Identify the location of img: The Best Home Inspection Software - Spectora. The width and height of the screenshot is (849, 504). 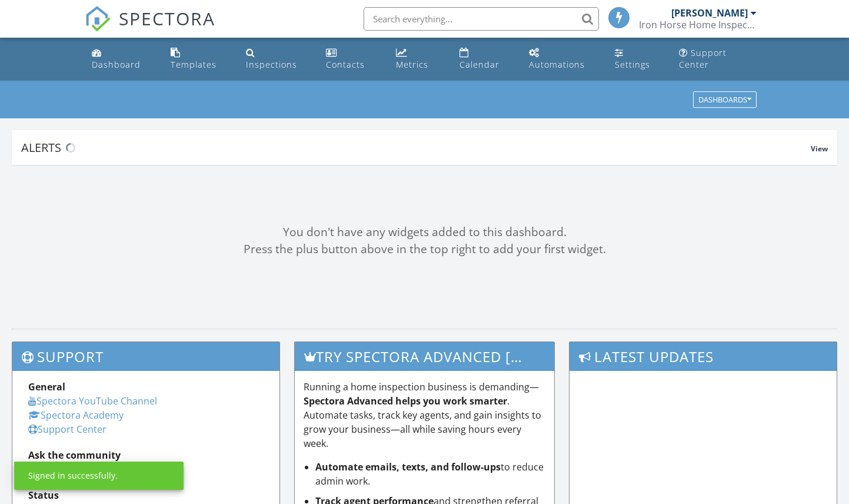
(98, 19).